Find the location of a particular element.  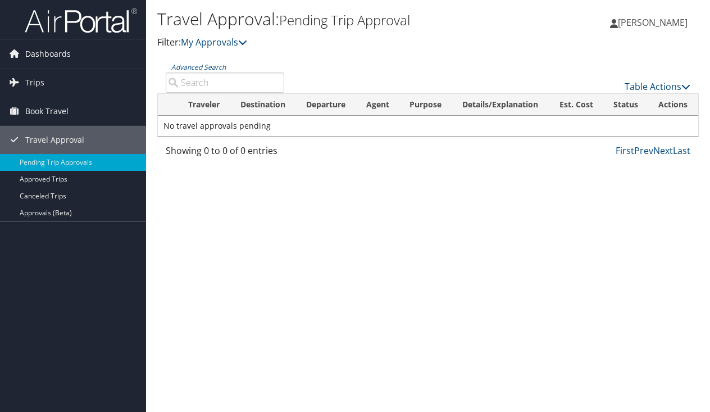

p: Filter: is located at coordinates (338, 43).